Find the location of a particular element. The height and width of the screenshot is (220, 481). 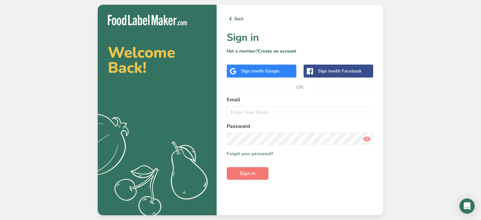

label: Email is located at coordinates (300, 100).